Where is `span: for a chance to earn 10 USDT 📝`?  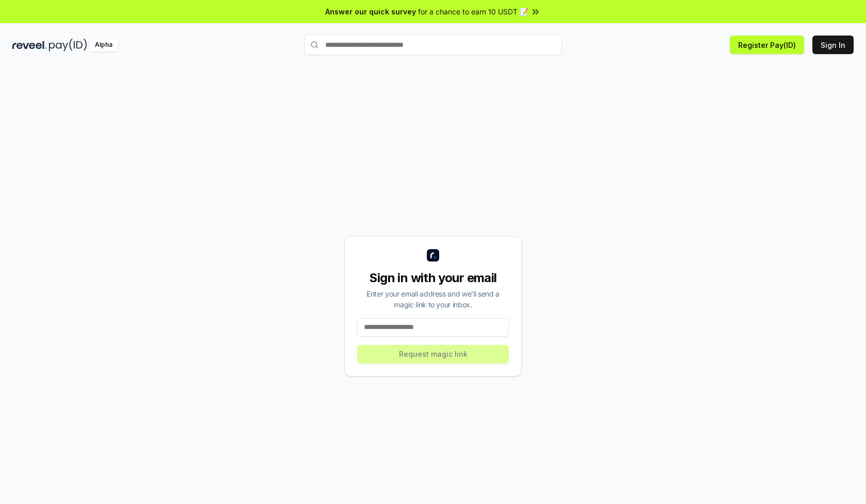 span: for a chance to earn 10 USDT 📝 is located at coordinates (473, 12).